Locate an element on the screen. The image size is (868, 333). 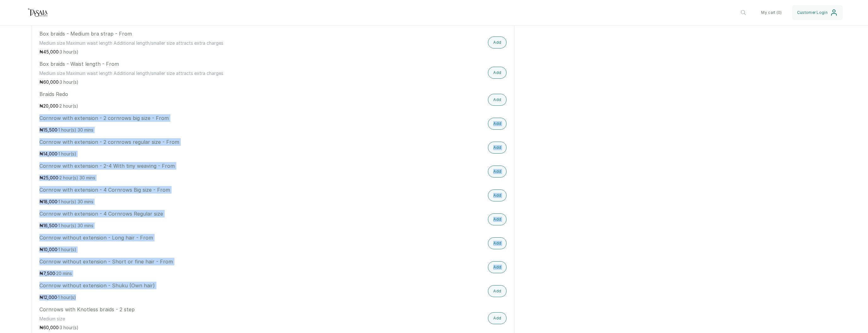
span: 2 hour(s) is located at coordinates (69, 106).